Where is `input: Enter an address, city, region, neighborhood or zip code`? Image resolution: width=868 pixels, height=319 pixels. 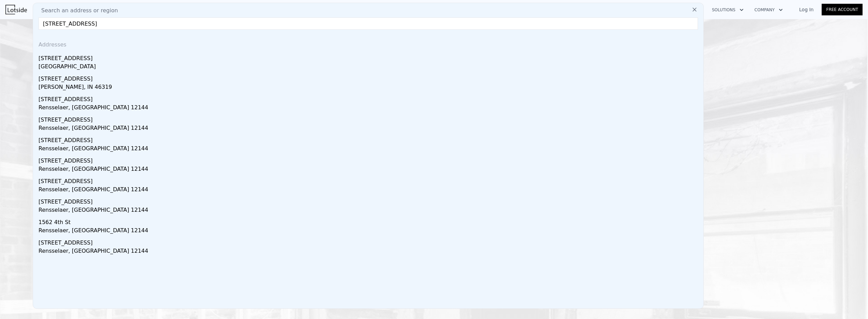
input: Enter an address, city, region, neighborhood or zip code is located at coordinates (368, 23).